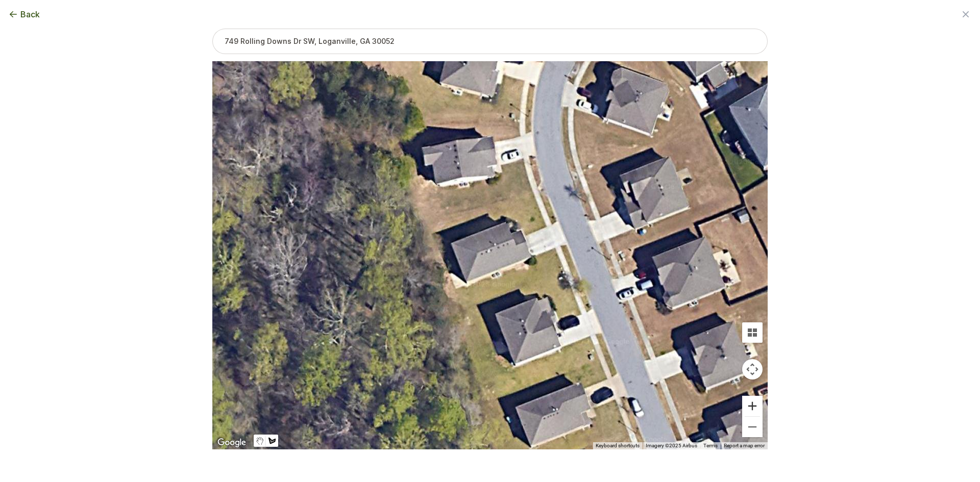 This screenshot has width=980, height=482. Describe the element at coordinates (672, 445) in the screenshot. I see `span: Imagery ©2025 Airbus` at that location.